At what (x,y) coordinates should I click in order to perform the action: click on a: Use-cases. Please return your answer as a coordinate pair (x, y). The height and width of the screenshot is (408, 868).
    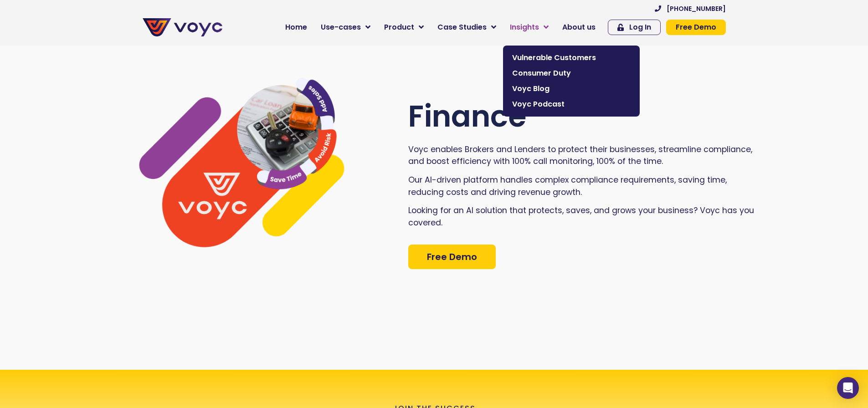
    Looking at the image, I should click on (345, 27).